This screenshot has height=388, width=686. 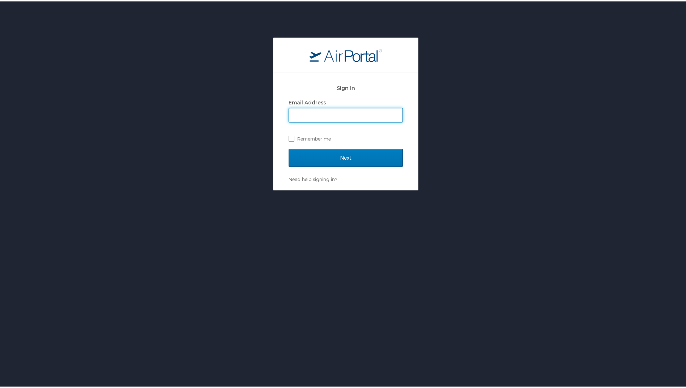 I want to click on a: Need help signing in?, so click(x=313, y=178).